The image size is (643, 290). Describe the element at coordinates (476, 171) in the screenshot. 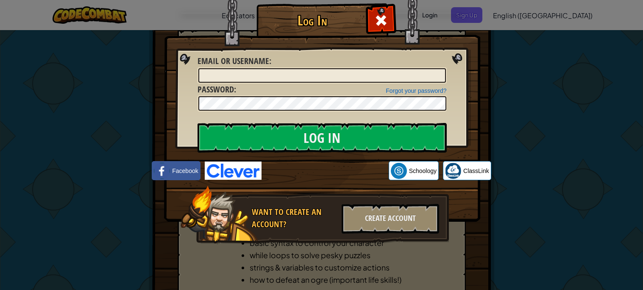

I see `span: ClassLink` at that location.